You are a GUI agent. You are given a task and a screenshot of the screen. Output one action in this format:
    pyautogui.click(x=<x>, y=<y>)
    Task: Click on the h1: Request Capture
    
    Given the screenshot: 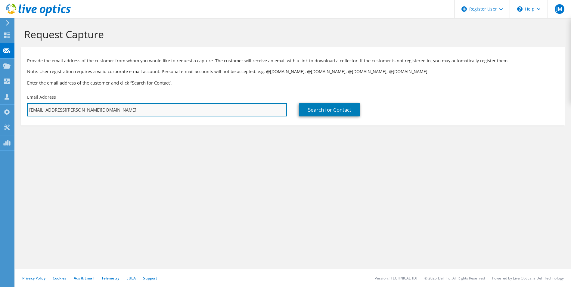 What is the action you would take?
    pyautogui.click(x=291, y=34)
    